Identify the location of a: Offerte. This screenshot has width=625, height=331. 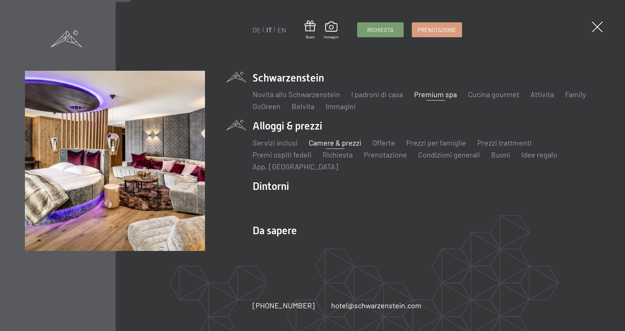
(383, 142).